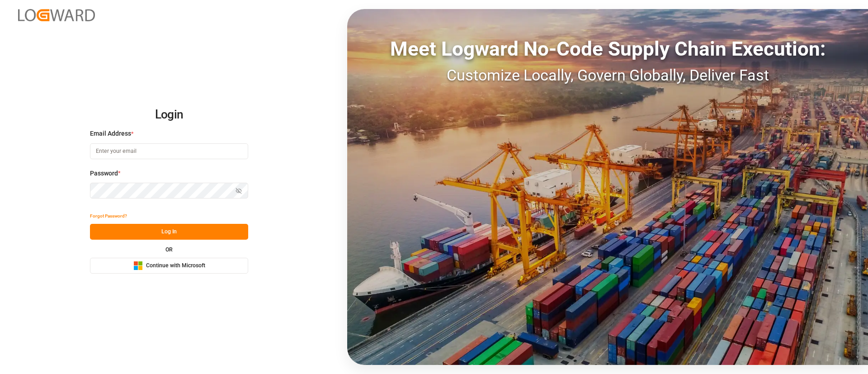  Describe the element at coordinates (110, 133) in the screenshot. I see `span: Email Address` at that location.